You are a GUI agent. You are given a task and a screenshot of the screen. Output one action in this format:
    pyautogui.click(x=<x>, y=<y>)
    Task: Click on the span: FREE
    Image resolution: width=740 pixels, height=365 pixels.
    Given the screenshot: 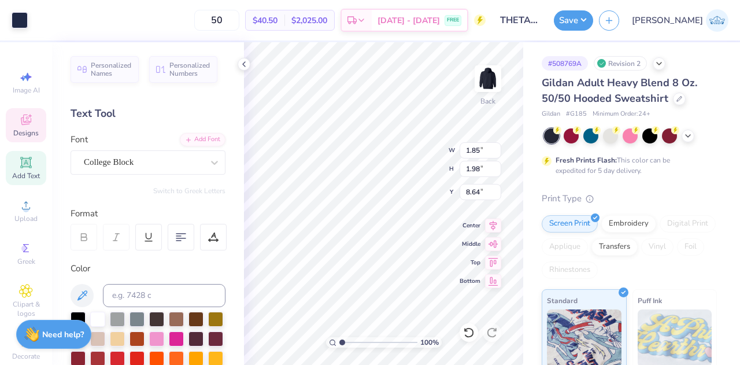 What is the action you would take?
    pyautogui.click(x=453, y=20)
    